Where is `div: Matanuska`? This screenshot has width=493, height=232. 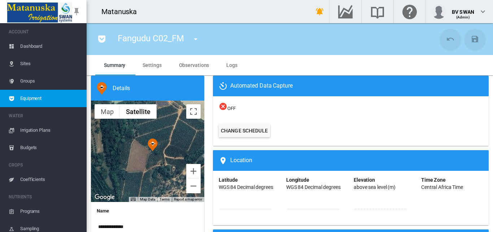
div: Matanuska is located at coordinates (122, 12).